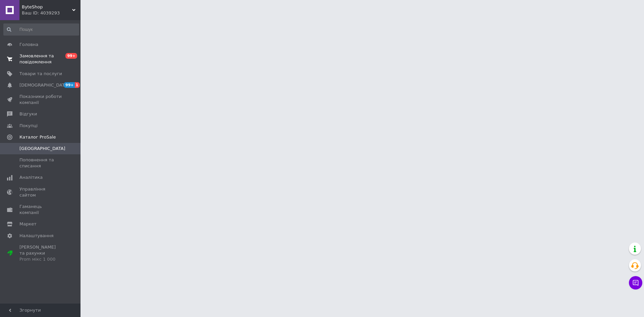 Image resolution: width=644 pixels, height=317 pixels. Describe the element at coordinates (28, 114) in the screenshot. I see `span: Відгуки` at that location.